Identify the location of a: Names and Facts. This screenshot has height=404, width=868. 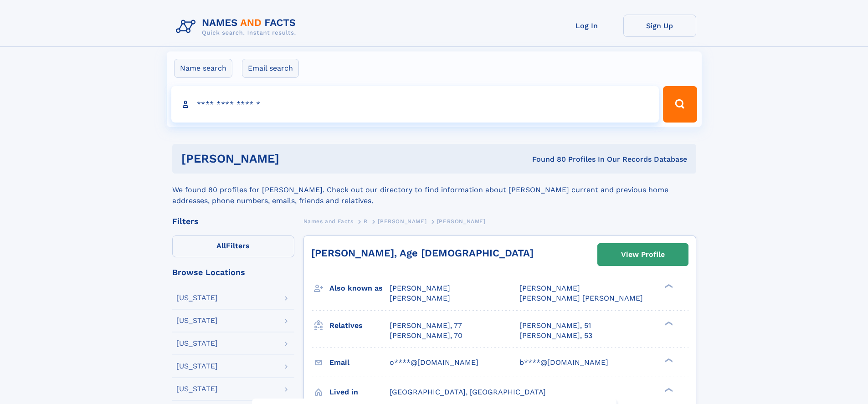
(329, 221).